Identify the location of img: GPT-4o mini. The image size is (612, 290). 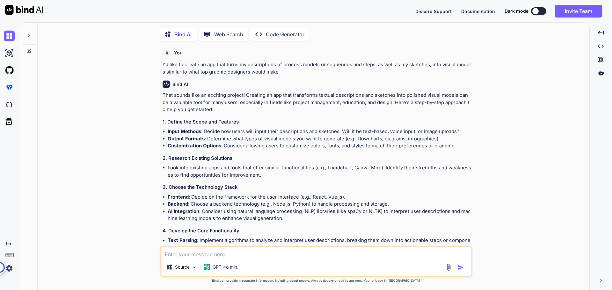
(207, 267).